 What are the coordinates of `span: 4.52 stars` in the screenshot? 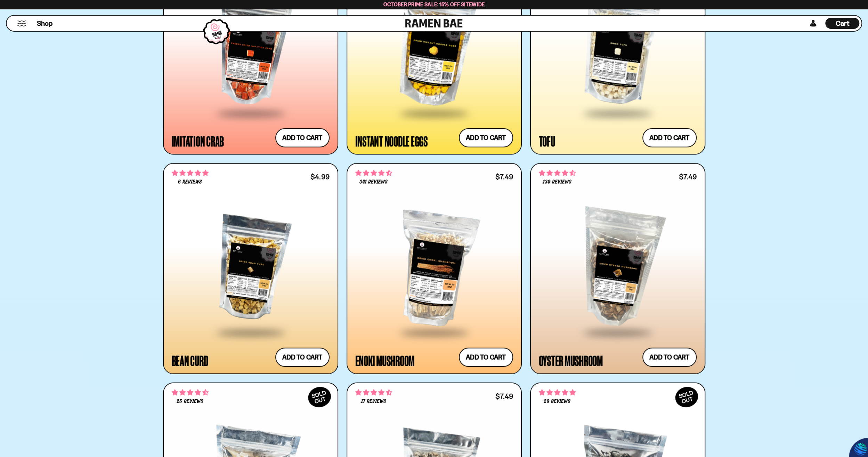 It's located at (190, 393).